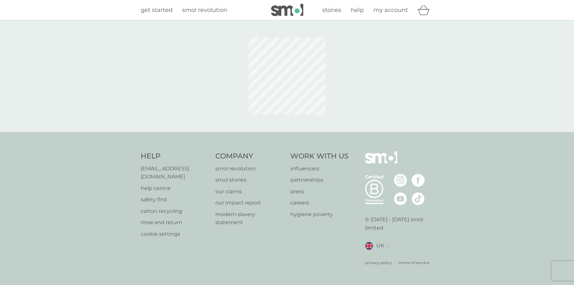 This screenshot has height=285, width=574. Describe the element at coordinates (378, 263) in the screenshot. I see `p: privacy policy` at that location.